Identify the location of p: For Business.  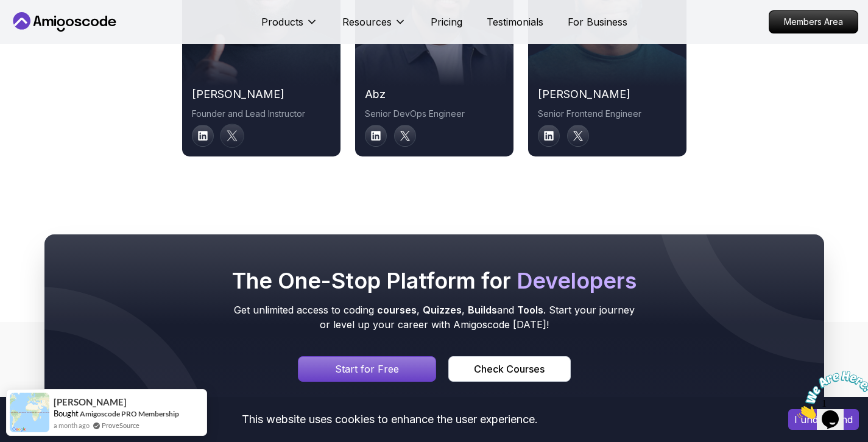
(598, 22).